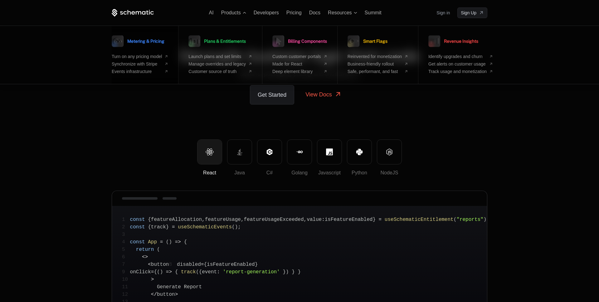 This screenshot has width=599, height=302. Describe the element at coordinates (138, 41) in the screenshot. I see `a: Metering & Pricing` at that location.